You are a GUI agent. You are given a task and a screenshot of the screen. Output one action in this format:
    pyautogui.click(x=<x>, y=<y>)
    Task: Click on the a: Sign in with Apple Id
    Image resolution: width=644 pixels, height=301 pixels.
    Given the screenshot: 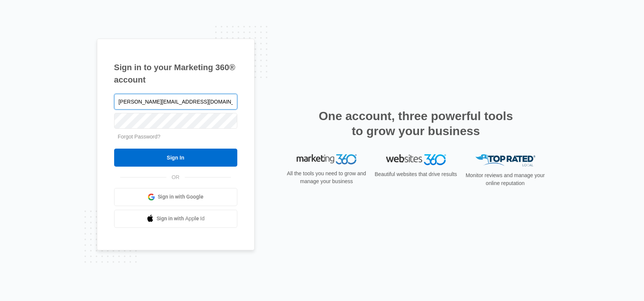 What is the action you would take?
    pyautogui.click(x=176, y=219)
    